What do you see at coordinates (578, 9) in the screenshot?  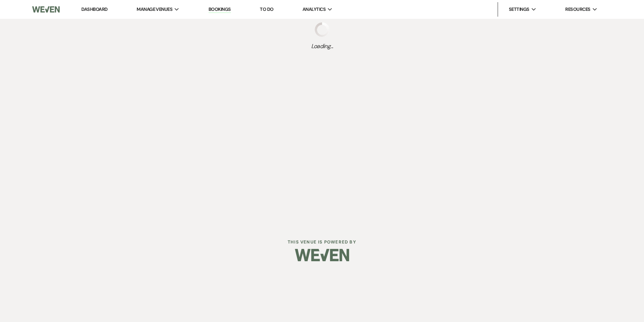 I see `span: Resources` at bounding box center [578, 9].